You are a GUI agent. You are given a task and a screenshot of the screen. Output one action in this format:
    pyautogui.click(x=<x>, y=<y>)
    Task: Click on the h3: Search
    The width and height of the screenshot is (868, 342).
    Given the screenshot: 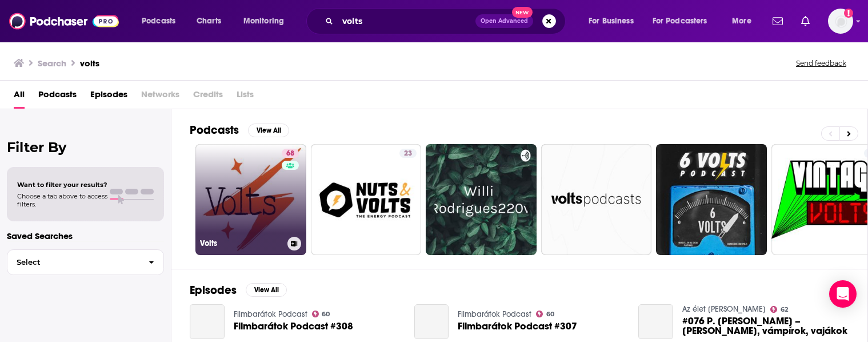 What is the action you would take?
    pyautogui.click(x=52, y=63)
    